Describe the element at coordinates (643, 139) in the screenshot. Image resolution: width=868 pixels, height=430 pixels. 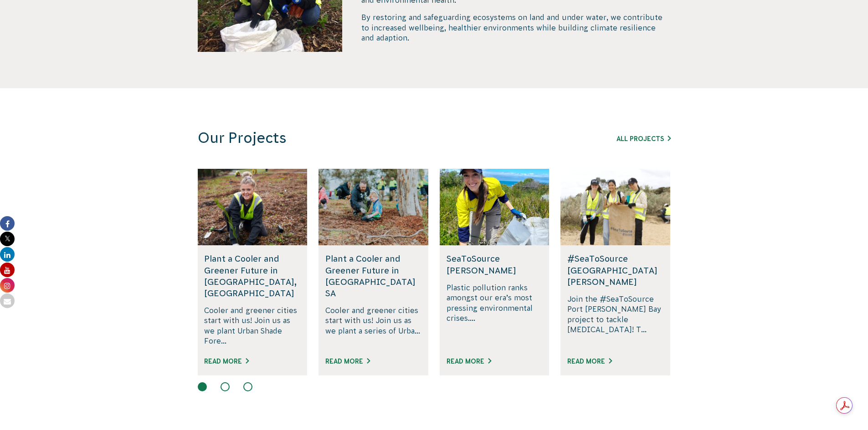
I see `a: All Projects` at that location.